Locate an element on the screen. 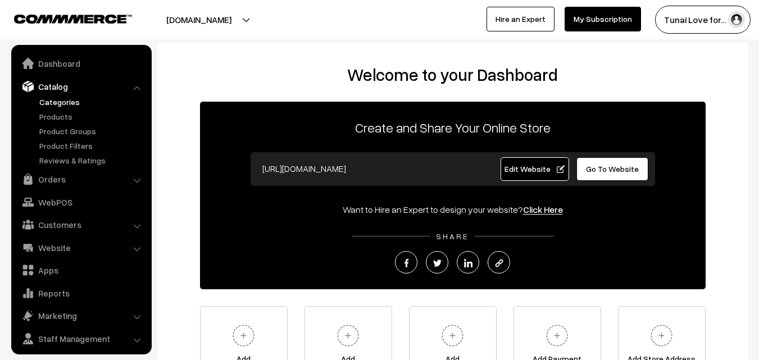 This screenshot has height=360, width=759. button: Tunai Love for… is located at coordinates (703, 20).